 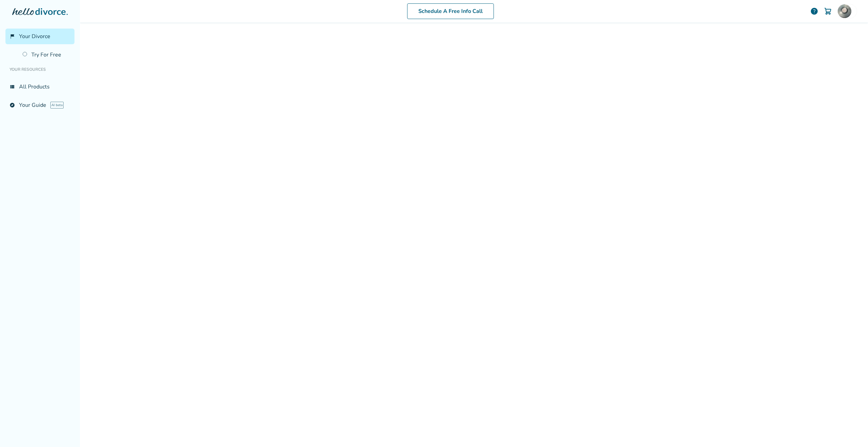 What do you see at coordinates (57, 106) in the screenshot?
I see `span: AI beta` at bounding box center [57, 106].